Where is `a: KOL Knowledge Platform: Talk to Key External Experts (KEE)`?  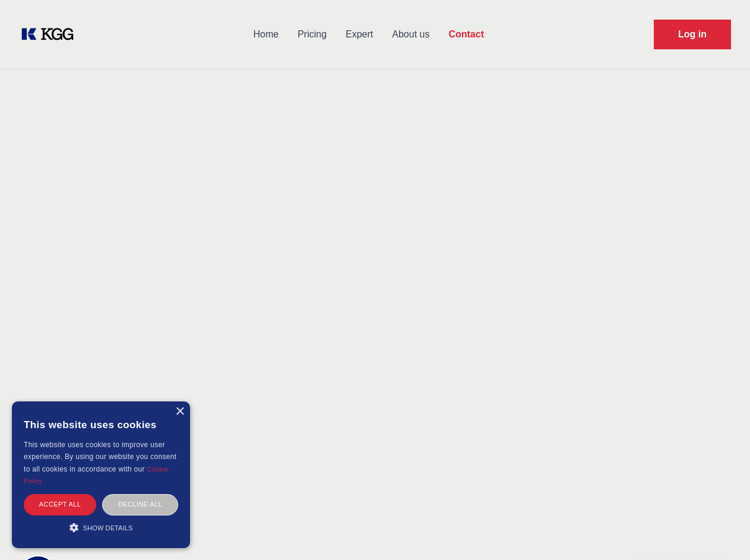
a: KOL Knowledge Platform: Talk to Key External Experts (KEE) is located at coordinates (51, 35).